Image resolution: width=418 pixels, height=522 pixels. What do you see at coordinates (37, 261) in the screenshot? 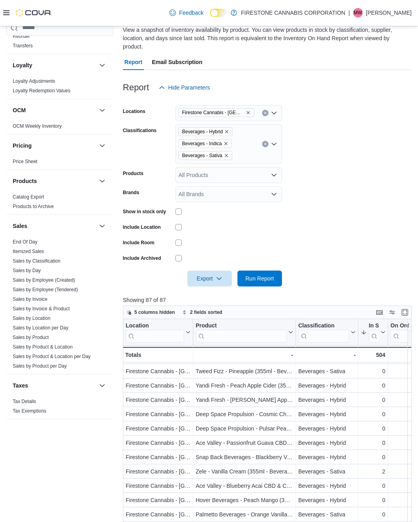
I see `a: Sales by Classification` at bounding box center [37, 261].